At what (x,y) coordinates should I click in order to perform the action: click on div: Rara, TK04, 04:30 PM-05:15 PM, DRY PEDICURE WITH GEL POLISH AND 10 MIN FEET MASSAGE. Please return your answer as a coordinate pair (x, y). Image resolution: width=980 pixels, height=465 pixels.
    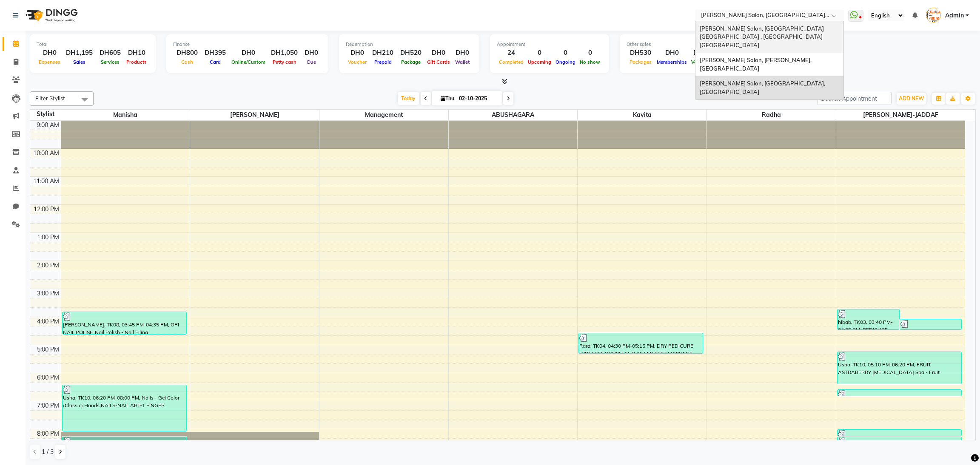
    Looking at the image, I should click on (641, 343).